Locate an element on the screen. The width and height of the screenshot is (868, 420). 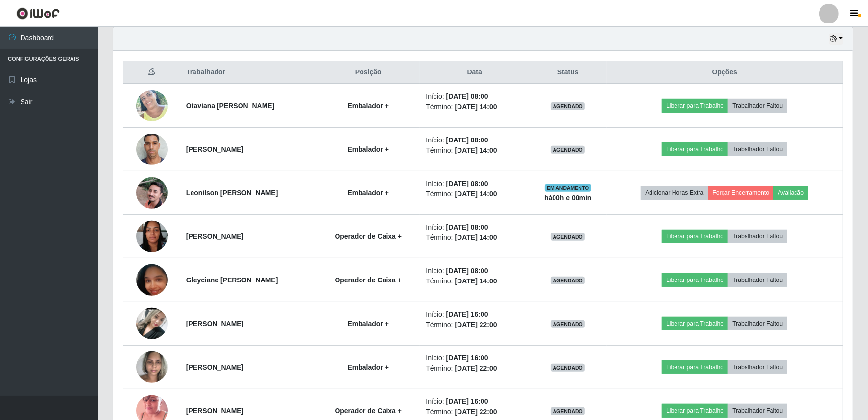
img: 1749039440131.jpeg is located at coordinates (152, 193).